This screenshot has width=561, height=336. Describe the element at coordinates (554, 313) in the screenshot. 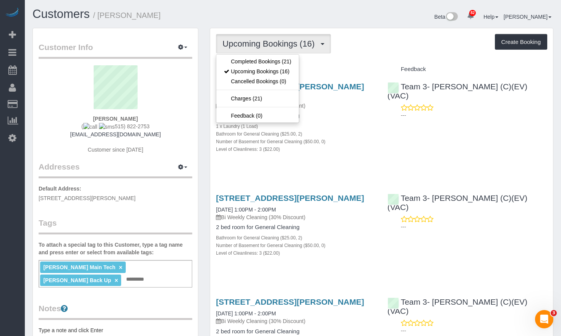

I see `span: 3` at that location.